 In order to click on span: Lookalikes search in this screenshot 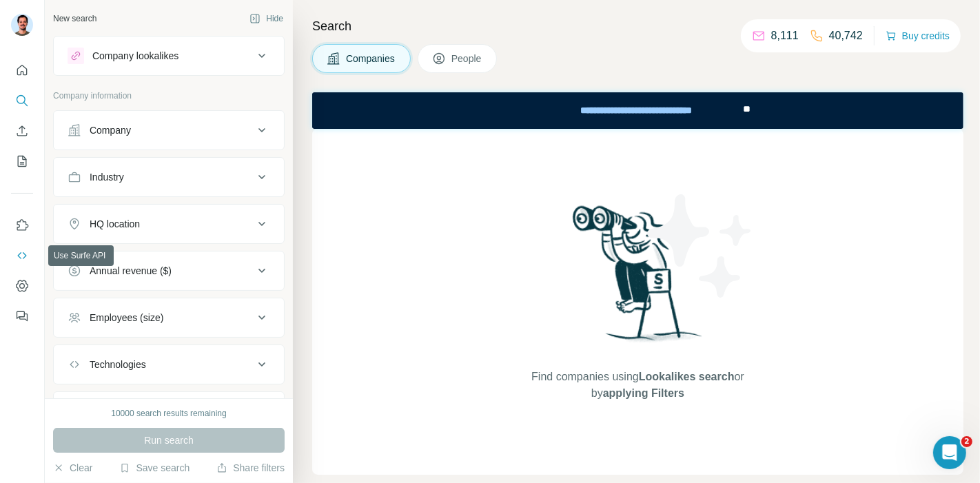, I will do `click(687, 377)`.